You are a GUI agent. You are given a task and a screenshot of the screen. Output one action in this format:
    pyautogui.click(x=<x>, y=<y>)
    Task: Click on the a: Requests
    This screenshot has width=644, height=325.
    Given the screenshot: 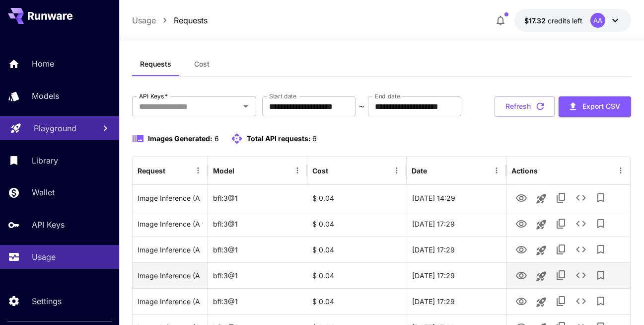 What is the action you would take?
    pyautogui.click(x=191, y=21)
    